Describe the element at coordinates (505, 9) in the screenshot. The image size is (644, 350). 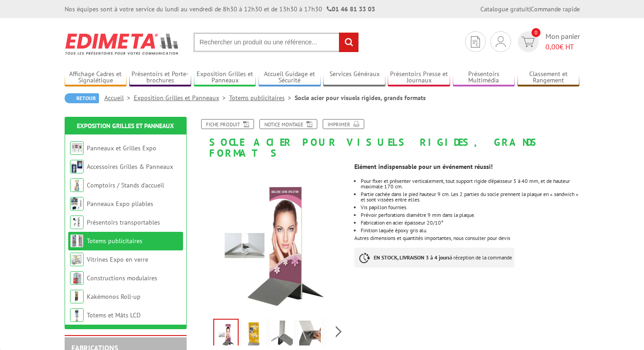
I see `a: Catalogue gratuit` at that location.